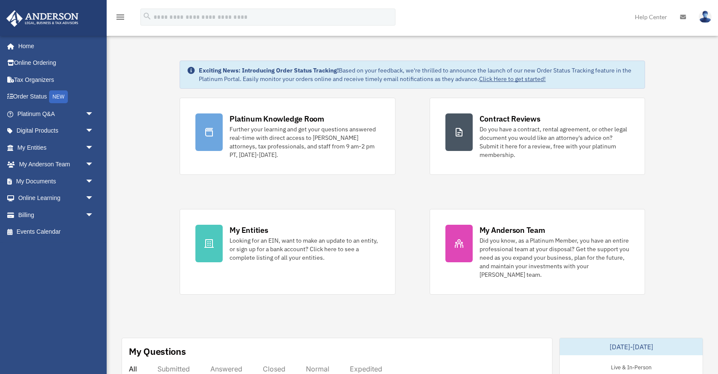  I want to click on img: User Pic, so click(705, 17).